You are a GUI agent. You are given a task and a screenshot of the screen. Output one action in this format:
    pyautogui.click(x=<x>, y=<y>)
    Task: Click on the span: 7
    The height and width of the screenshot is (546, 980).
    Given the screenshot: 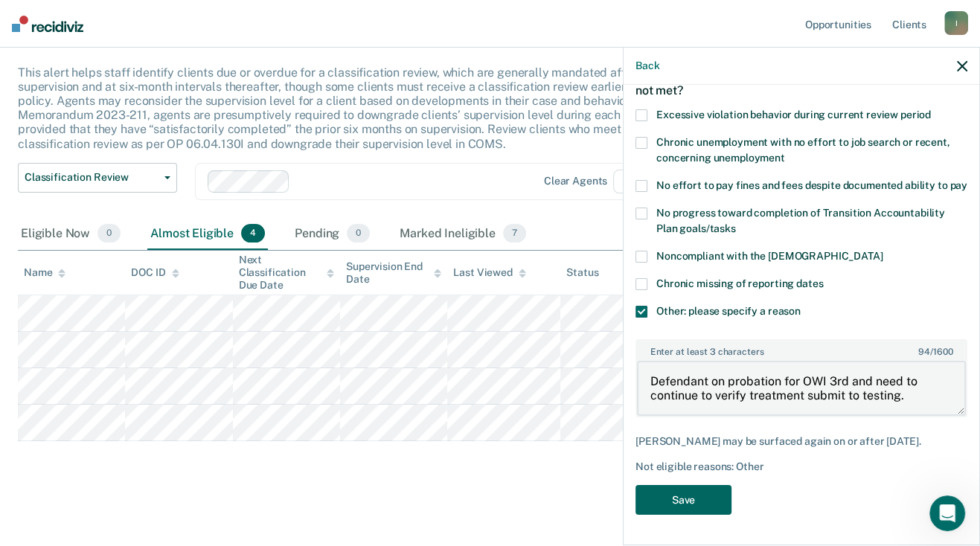 What is the action you would take?
    pyautogui.click(x=514, y=233)
    